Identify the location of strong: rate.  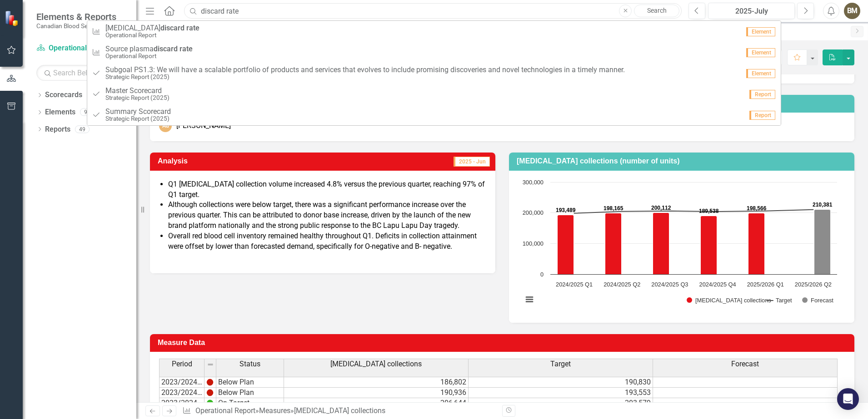
(186, 49).